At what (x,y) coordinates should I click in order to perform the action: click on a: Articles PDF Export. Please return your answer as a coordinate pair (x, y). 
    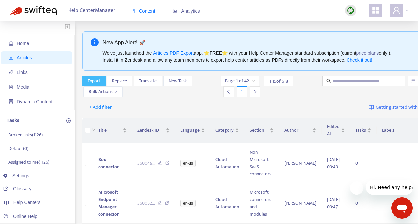
    Looking at the image, I should click on (173, 53).